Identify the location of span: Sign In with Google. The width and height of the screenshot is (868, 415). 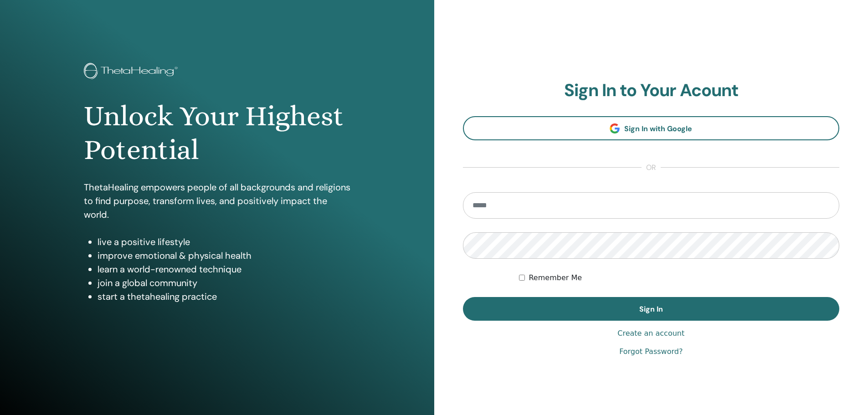
(657, 129).